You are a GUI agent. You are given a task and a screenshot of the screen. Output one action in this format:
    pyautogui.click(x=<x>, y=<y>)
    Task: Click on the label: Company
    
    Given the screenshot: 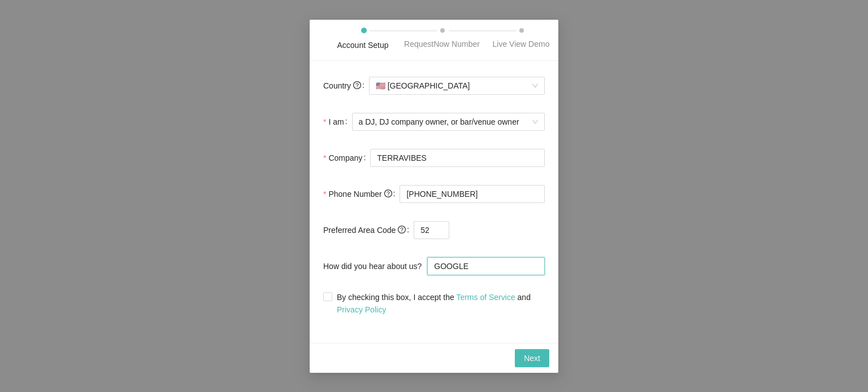 What is the action you would take?
    pyautogui.click(x=347, y=158)
    